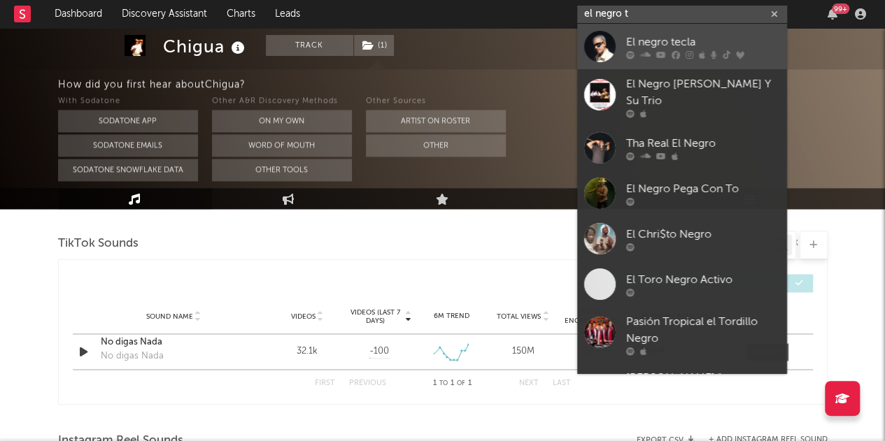 The height and width of the screenshot is (441, 885). What do you see at coordinates (522, 352) in the screenshot?
I see `div: 150M` at bounding box center [522, 352].